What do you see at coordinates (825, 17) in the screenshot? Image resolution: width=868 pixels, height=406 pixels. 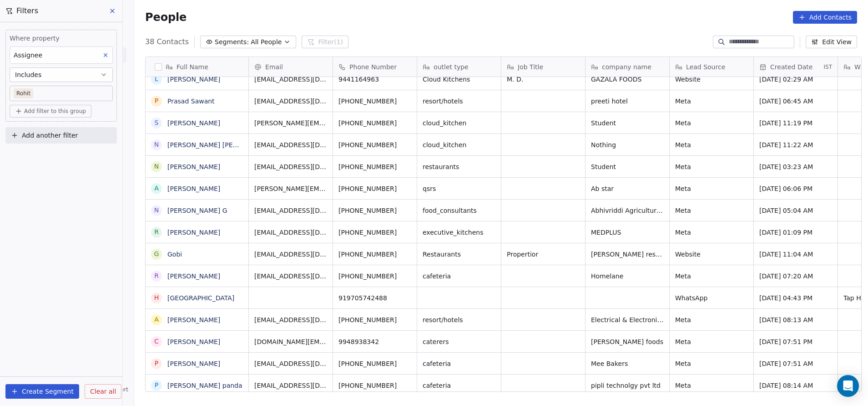 I see `button: Add Contacts` at bounding box center [825, 17].